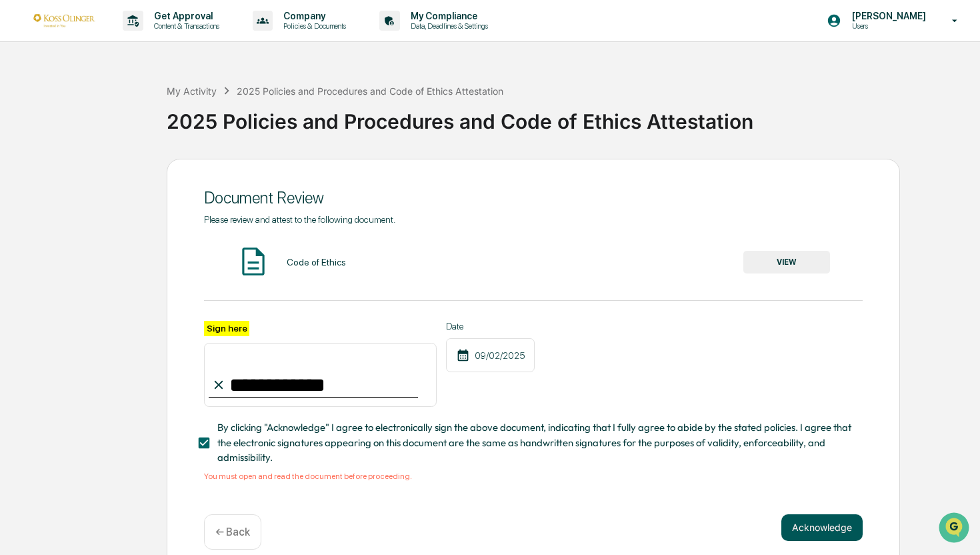 This screenshot has width=980, height=555. I want to click on div: Code of Ethics, so click(316, 262).